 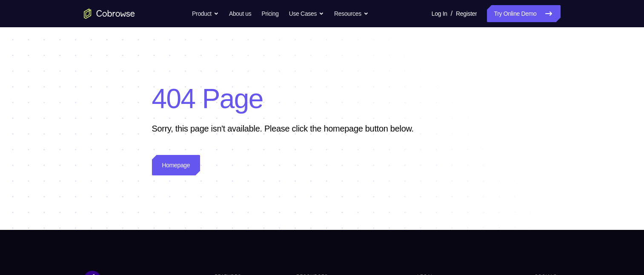 I want to click on a: Go to the home page, so click(x=110, y=13).